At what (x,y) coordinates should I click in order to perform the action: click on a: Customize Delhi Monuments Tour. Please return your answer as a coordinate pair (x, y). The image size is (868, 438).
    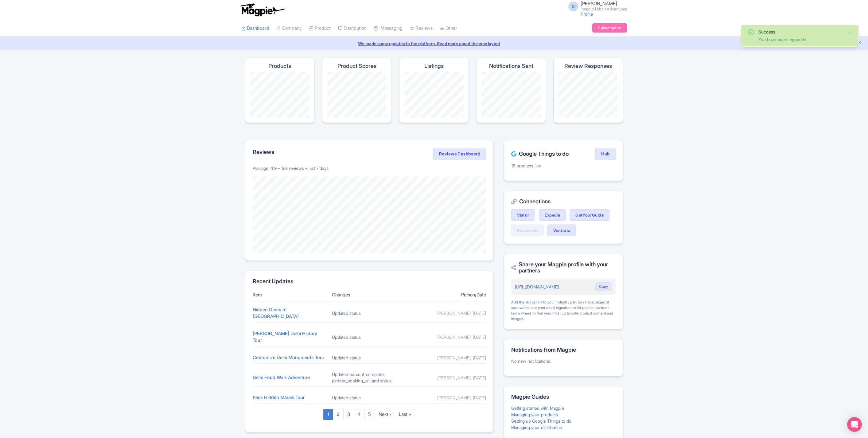
    Looking at the image, I should click on (288, 357).